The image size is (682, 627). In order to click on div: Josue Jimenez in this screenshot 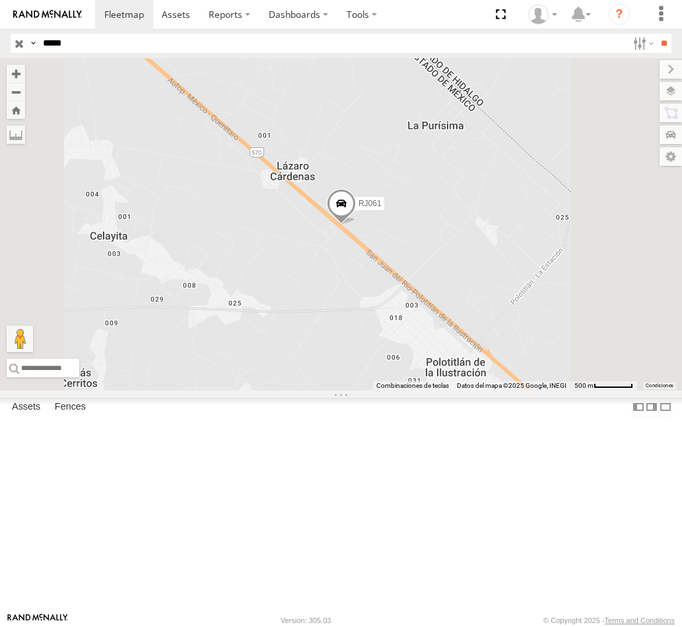, I will do `click(543, 15)`.